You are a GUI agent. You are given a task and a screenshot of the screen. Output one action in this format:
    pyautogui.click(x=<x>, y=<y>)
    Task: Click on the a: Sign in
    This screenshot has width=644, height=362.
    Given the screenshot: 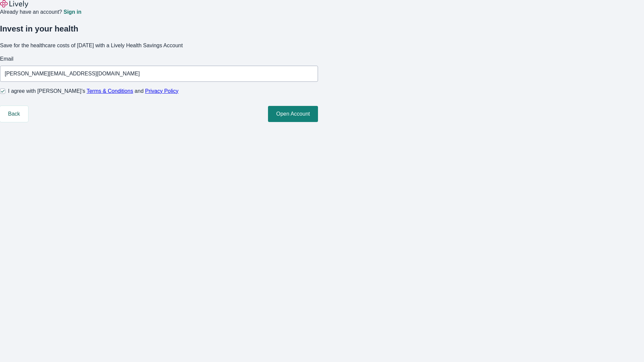 What is the action you would take?
    pyautogui.click(x=72, y=12)
    